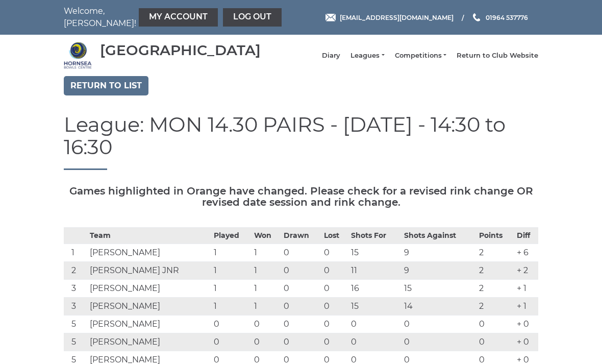 The width and height of the screenshot is (602, 364). I want to click on td: 16, so click(375, 288).